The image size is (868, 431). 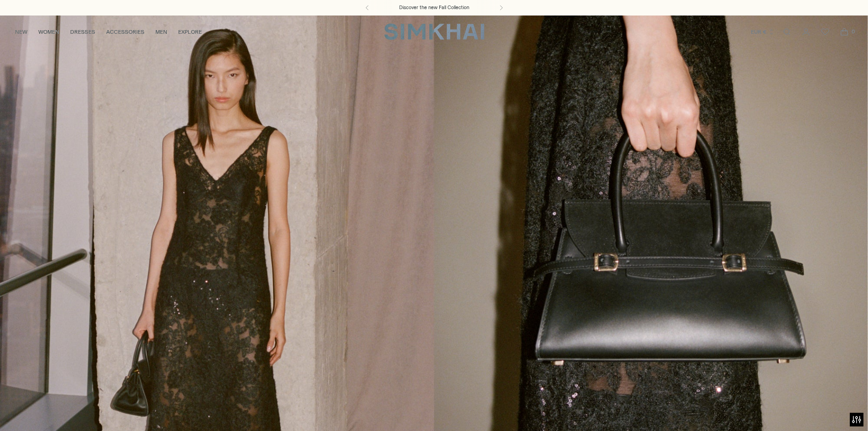 What do you see at coordinates (806, 32) in the screenshot?
I see `a: Go to the account page` at bounding box center [806, 32].